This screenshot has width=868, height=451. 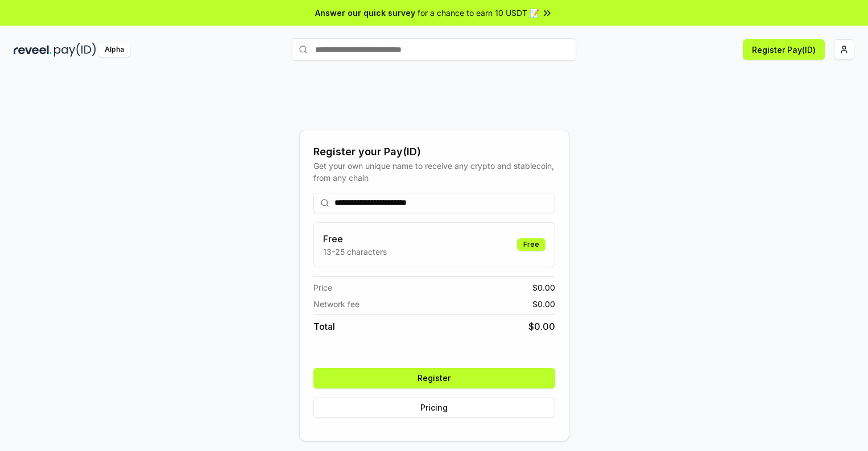 I want to click on span: Total, so click(x=324, y=326).